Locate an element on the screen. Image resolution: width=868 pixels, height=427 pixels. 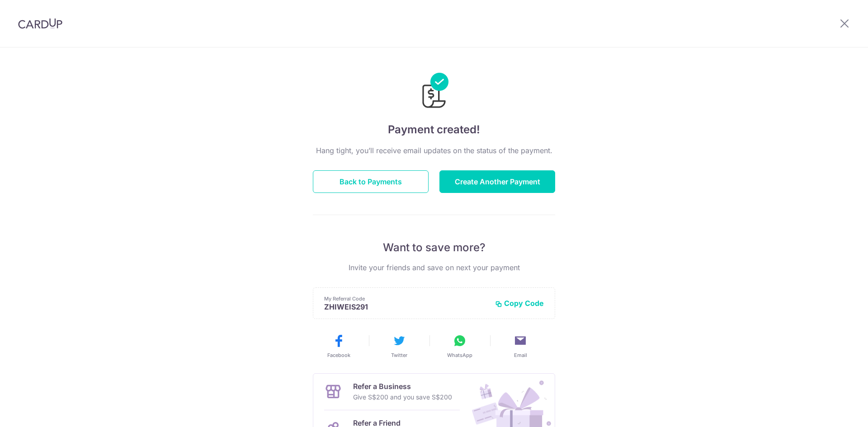
button: Create Another Payment is located at coordinates (497, 182).